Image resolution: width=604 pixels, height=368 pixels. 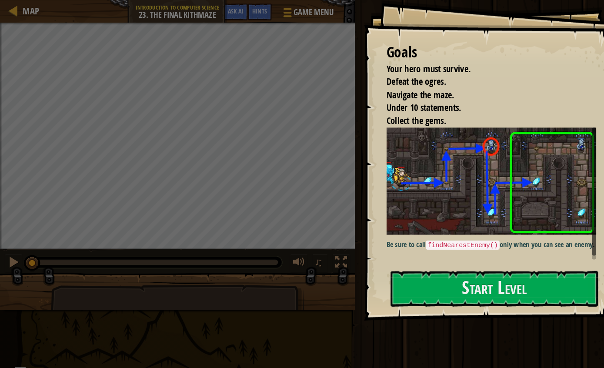 I want to click on button: ⌘ + P: Pause, so click(x=13, y=253).